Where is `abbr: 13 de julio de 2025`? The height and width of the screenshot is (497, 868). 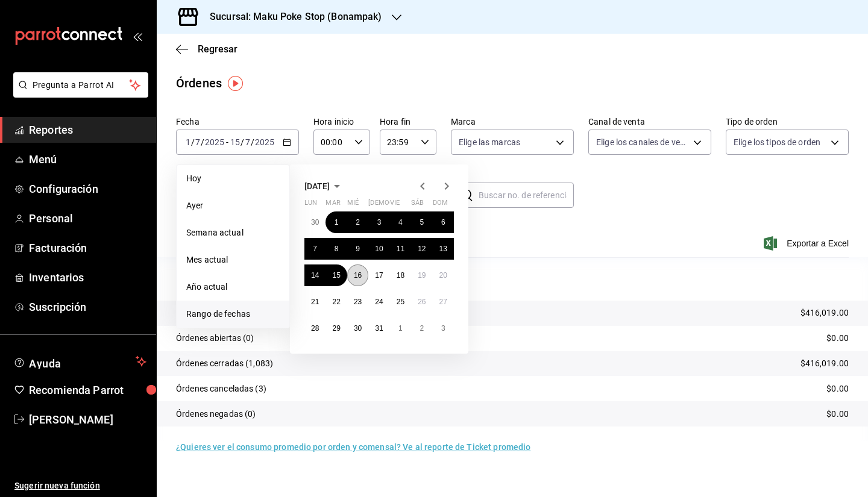 abbr: 13 de julio de 2025 is located at coordinates (443, 249).